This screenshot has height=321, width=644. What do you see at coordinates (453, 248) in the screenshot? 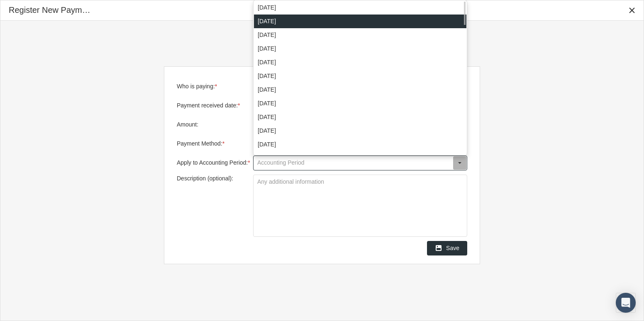
I see `span: Save` at bounding box center [453, 248].